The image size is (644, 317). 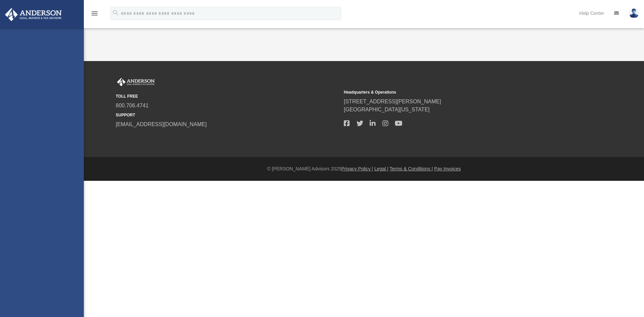 I want to click on small: Headquarters & Operations, so click(x=455, y=92).